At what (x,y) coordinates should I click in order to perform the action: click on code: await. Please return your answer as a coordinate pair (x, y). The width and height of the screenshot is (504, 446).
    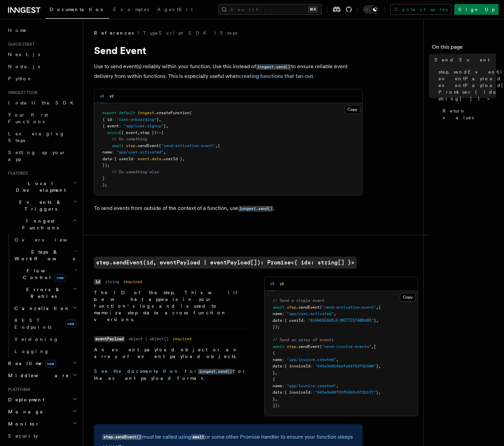
    Looking at the image, I should click on (199, 437).